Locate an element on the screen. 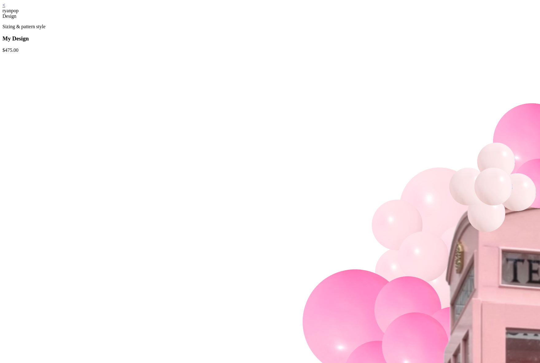 Image resolution: width=540 pixels, height=363 pixels. div: Design is located at coordinates (270, 16).